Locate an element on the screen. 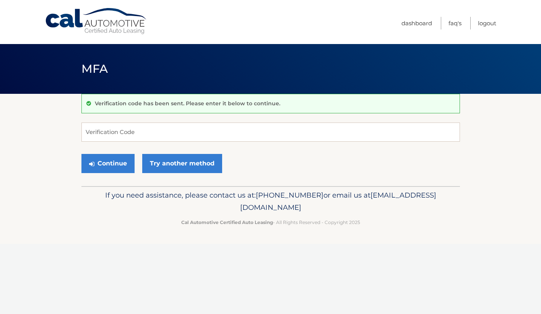 This screenshot has height=314, width=541. p: If you need assistance, please contact us at: or email us at is located at coordinates (271, 201).